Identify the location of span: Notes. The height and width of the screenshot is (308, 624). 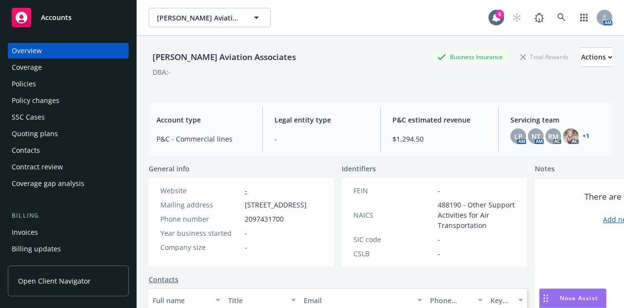
(545, 169).